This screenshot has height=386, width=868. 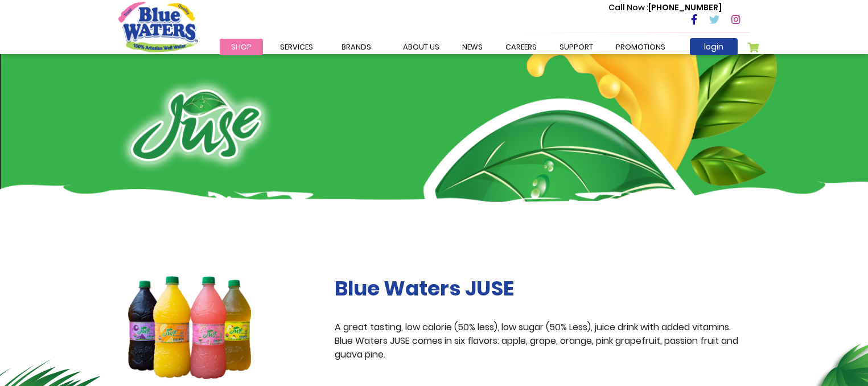 I want to click on a: Promotions, so click(x=640, y=47).